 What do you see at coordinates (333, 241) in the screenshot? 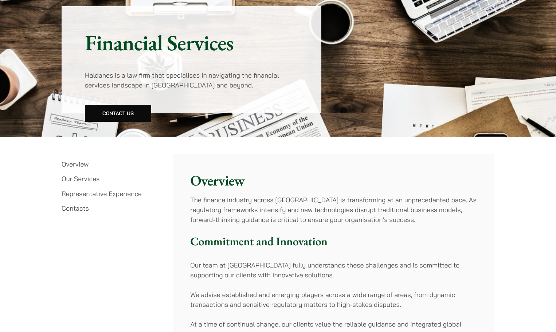
I see `h3: Commitment and Innovation` at bounding box center [333, 241].